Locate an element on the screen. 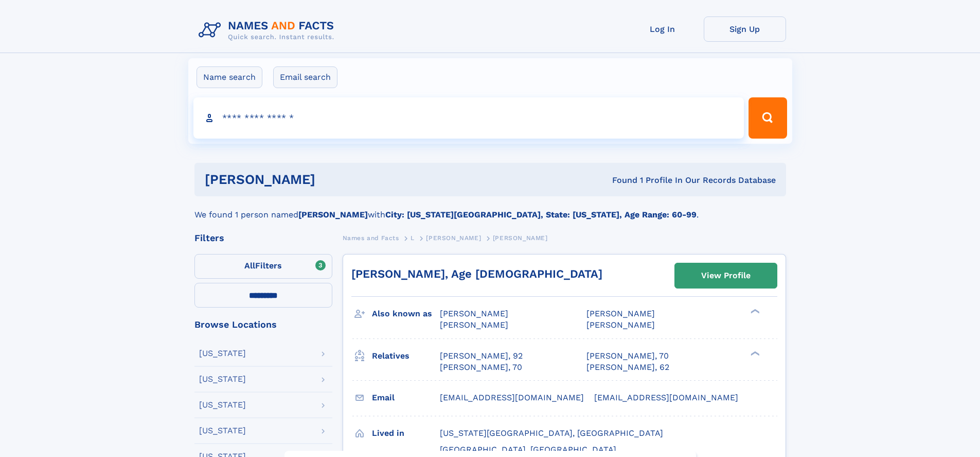 The image size is (980, 457). label: Filters is located at coordinates (263, 266).